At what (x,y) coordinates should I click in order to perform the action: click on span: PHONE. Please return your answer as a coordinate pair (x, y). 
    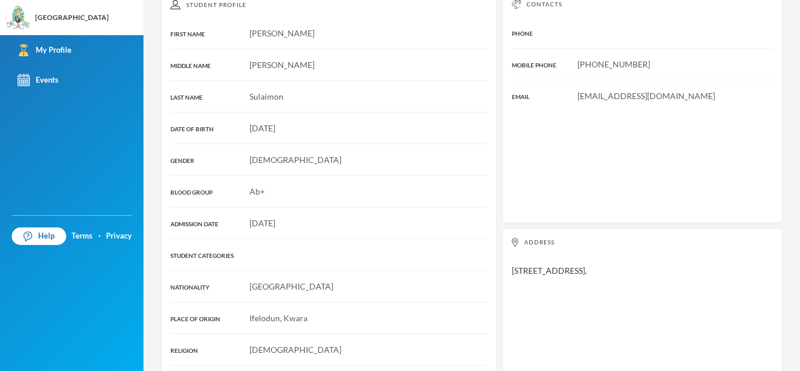
    Looking at the image, I should click on (523, 33).